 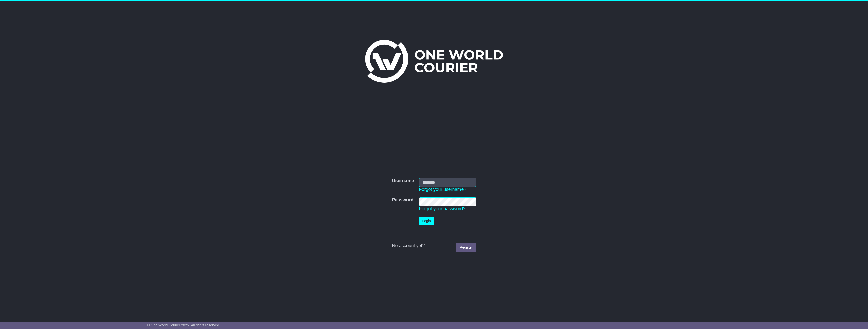 What do you see at coordinates (433, 246) in the screenshot?
I see `div: No account yet?` at bounding box center [433, 246].